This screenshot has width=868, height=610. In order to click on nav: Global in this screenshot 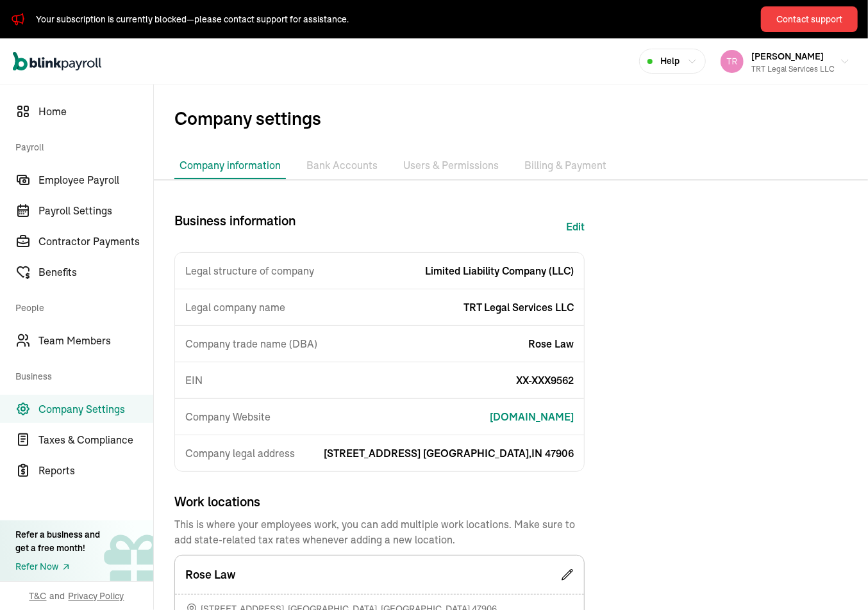, I will do `click(57, 61)`.